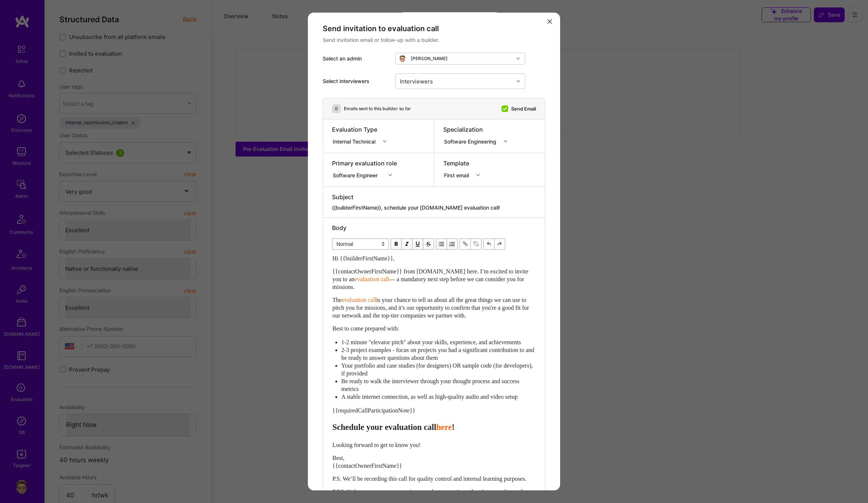  I want to click on span: Hi {{builderFirstName}},, so click(364, 259).